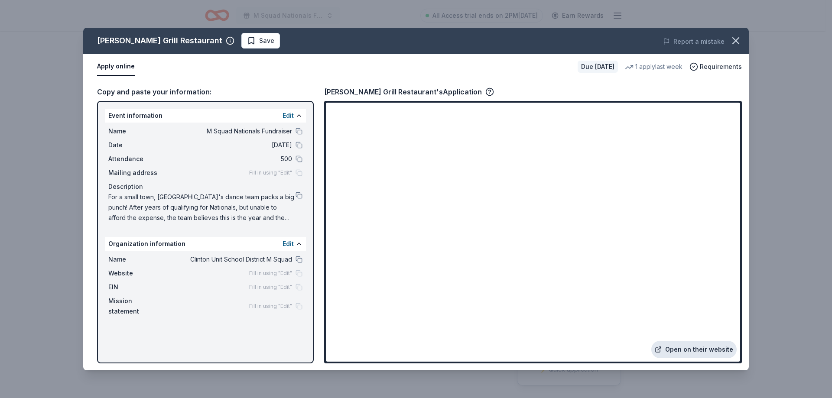 This screenshot has height=398, width=832. What do you see at coordinates (715, 67) in the screenshot?
I see `button: Requirements` at bounding box center [715, 67].